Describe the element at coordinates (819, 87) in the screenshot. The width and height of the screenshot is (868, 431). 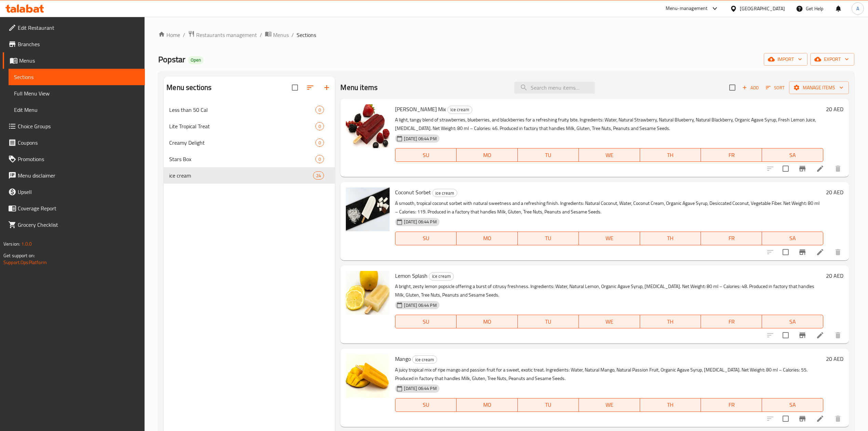
I see `button: Manage items` at that location.